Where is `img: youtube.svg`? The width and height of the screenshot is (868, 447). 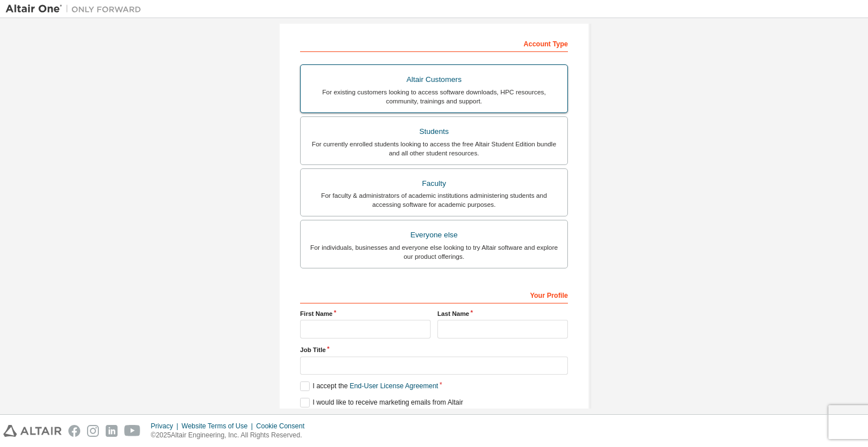 img: youtube.svg is located at coordinates (132, 430).